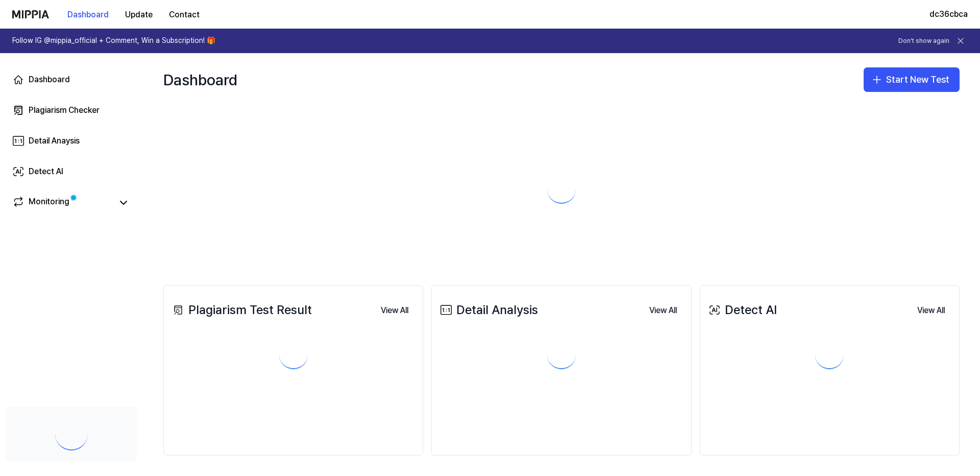  Describe the element at coordinates (911, 80) in the screenshot. I see `button: Start New Test` at that location.